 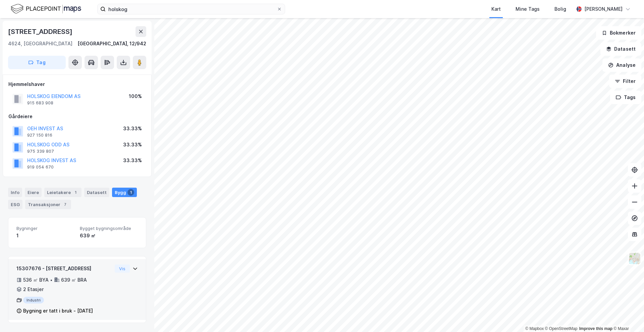 I want to click on div: 639 ㎡ BRA, so click(x=74, y=280).